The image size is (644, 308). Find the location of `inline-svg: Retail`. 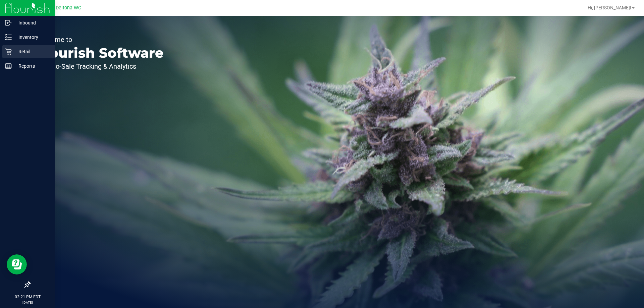

inline-svg: Retail is located at coordinates (8, 52).